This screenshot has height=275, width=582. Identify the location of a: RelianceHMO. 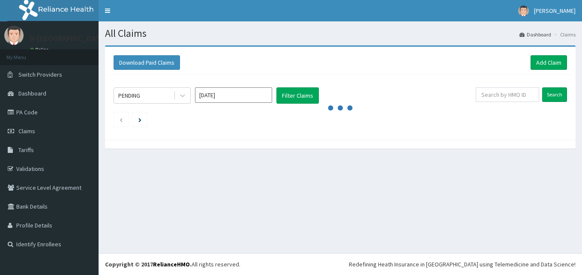
(171, 264).